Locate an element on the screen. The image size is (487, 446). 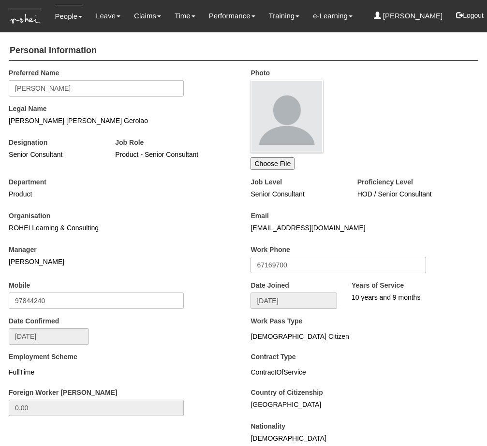
label: Designation is located at coordinates (28, 143).